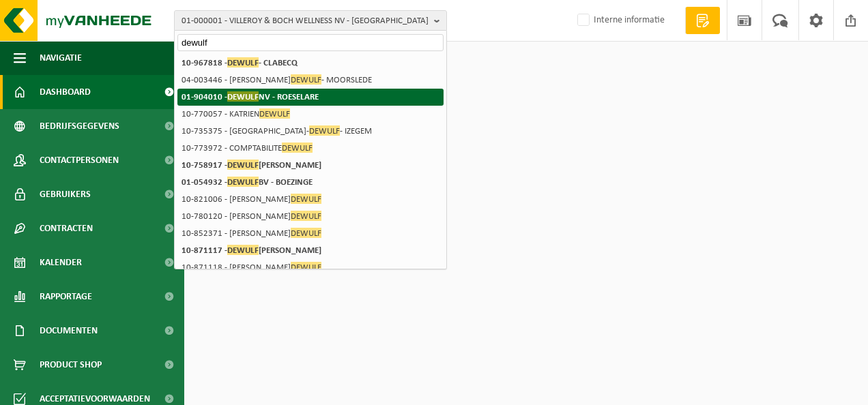  I want to click on span: Product Shop, so click(71, 365).